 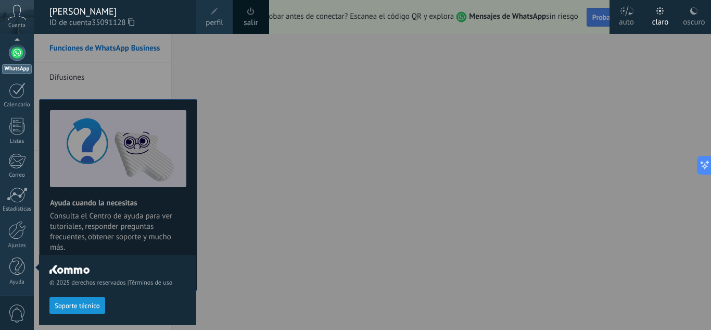 I want to click on div: oscuro, so click(x=694, y=20).